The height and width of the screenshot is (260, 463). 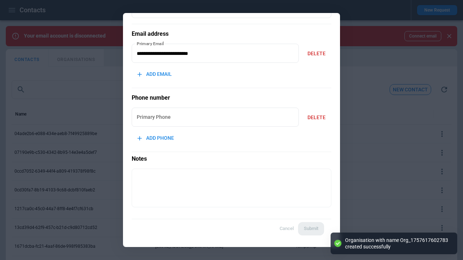 What do you see at coordinates (231, 157) in the screenshot?
I see `p: Notes` at bounding box center [231, 157].